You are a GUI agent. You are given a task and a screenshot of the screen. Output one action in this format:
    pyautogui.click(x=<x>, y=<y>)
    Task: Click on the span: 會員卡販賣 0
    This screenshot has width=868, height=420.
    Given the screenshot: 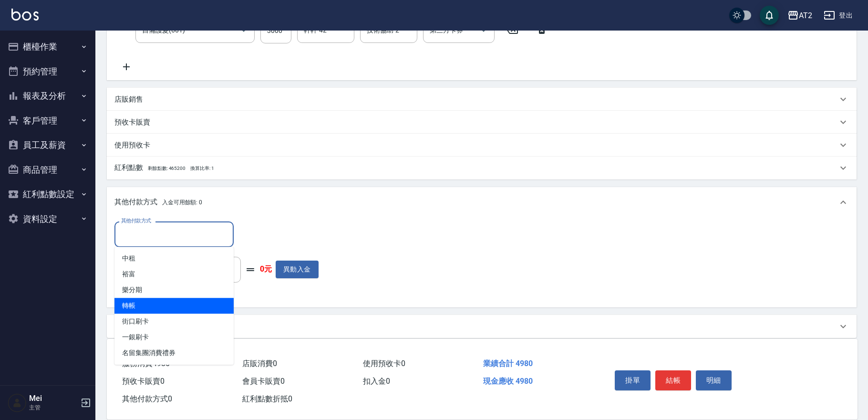 What is the action you would take?
    pyautogui.click(x=263, y=381)
    